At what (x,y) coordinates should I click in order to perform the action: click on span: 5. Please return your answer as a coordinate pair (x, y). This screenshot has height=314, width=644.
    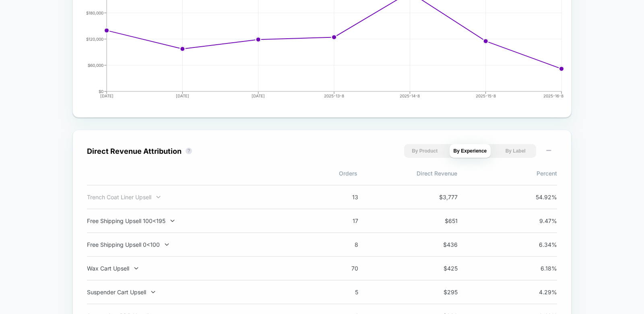
    Looking at the image, I should click on (340, 292).